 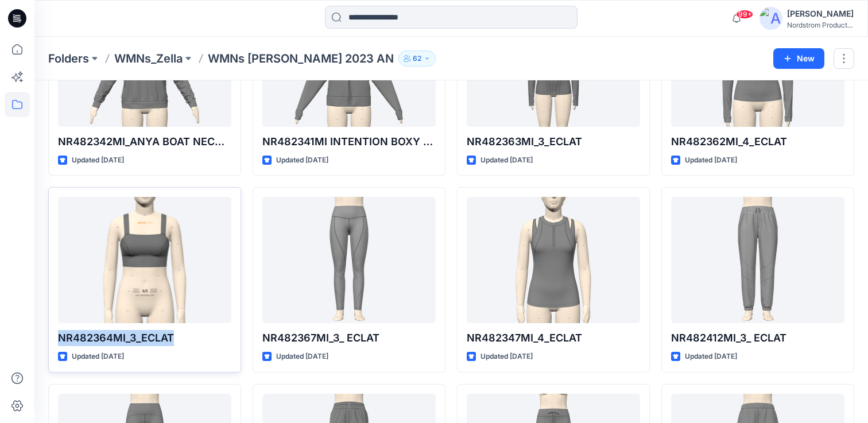 I want to click on p: NR482362MI_4_ECLAT, so click(x=758, y=142).